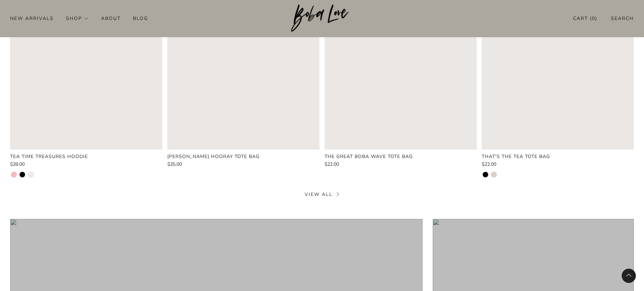  What do you see at coordinates (516, 157) in the screenshot?
I see `product-card-title: That's the Tea Tote Bag` at bounding box center [516, 157].